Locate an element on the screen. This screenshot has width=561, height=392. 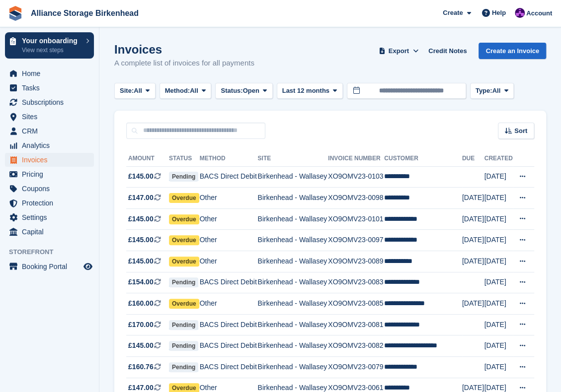
h1: Invoices is located at coordinates (185, 49).